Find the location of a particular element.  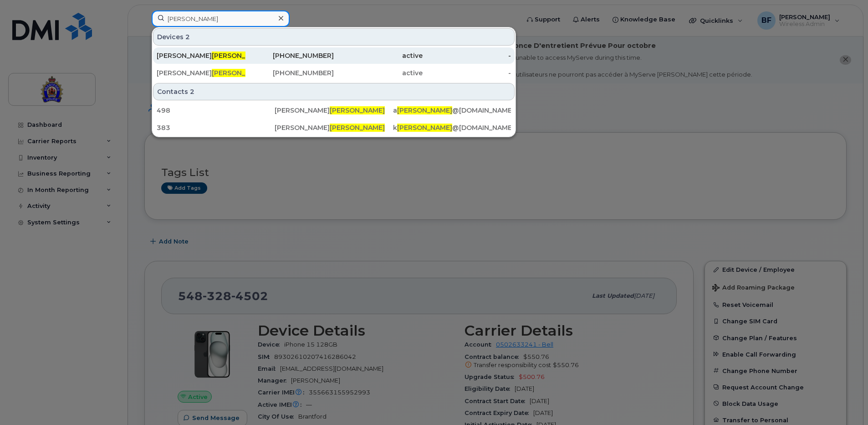

div: 383 is located at coordinates (216, 127).